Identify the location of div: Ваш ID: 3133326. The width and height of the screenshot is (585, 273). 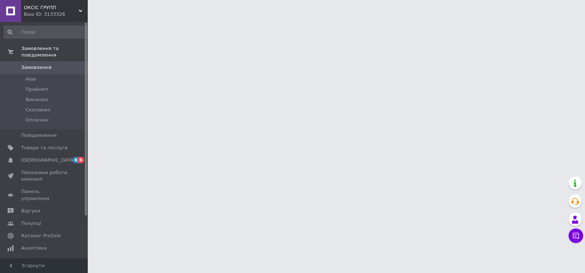
(56, 14).